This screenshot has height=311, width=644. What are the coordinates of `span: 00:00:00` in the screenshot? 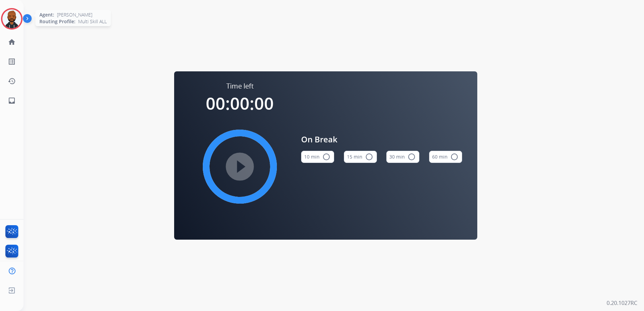 It's located at (240, 104).